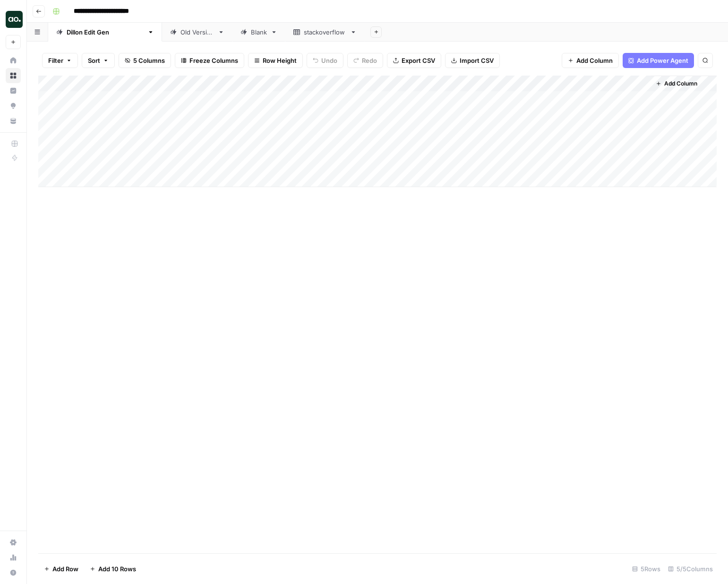  What do you see at coordinates (477, 60) in the screenshot?
I see `span: Import CSV` at bounding box center [477, 60].